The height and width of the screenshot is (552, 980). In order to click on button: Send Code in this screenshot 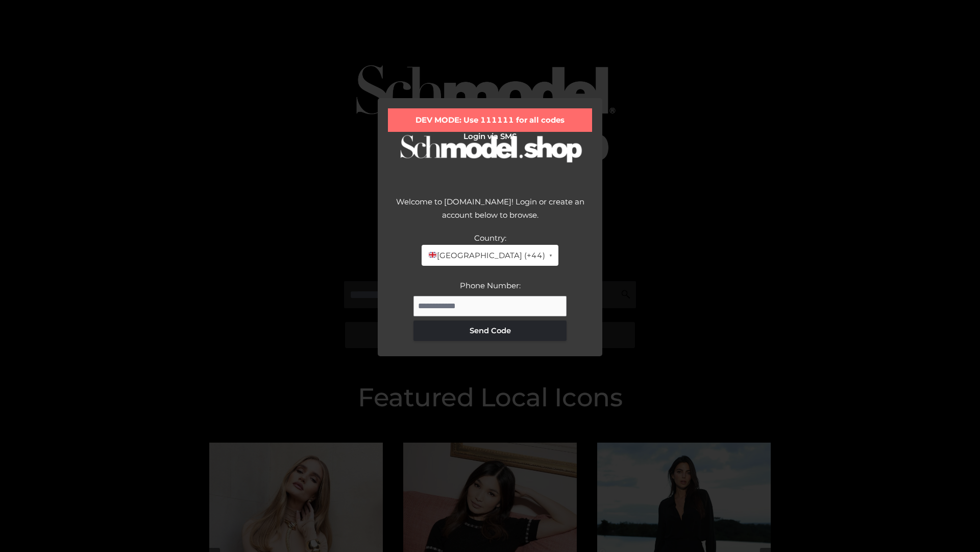, I will do `click(490, 331)`.